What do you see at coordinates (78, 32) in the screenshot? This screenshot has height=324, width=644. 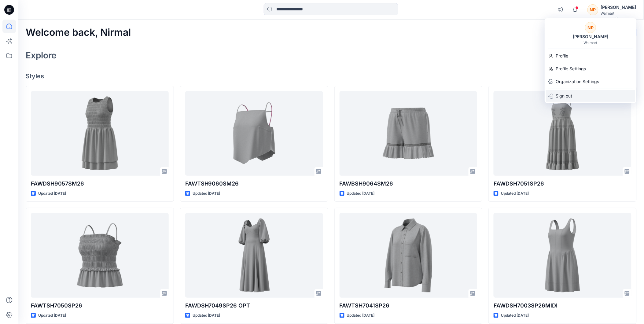 I see `h2: Welcome back, Nirmal` at bounding box center [78, 32].